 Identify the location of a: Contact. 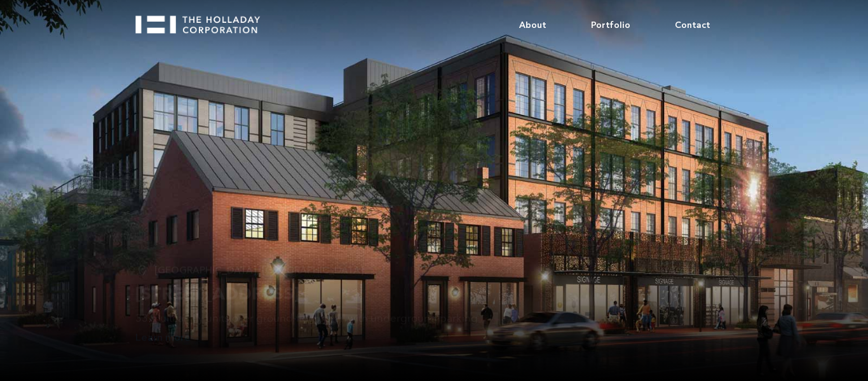
(693, 26).